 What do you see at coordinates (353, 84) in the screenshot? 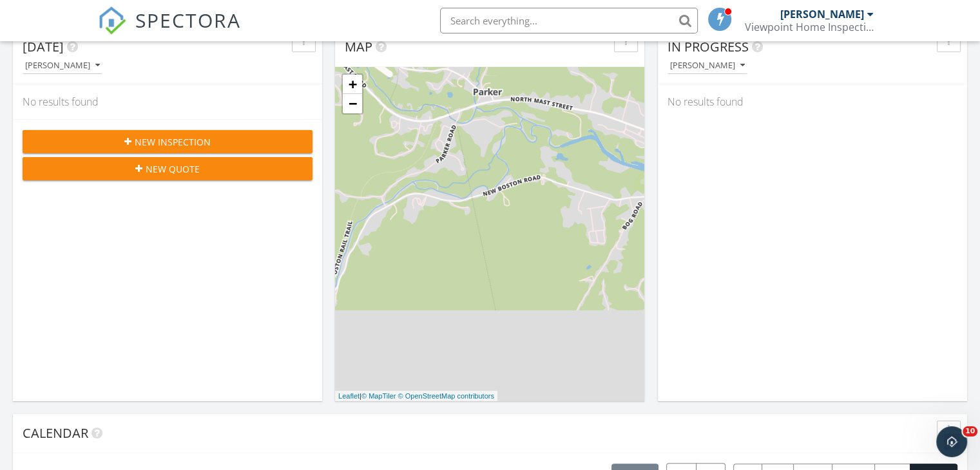
I see `a: Zoom in` at bounding box center [353, 84].